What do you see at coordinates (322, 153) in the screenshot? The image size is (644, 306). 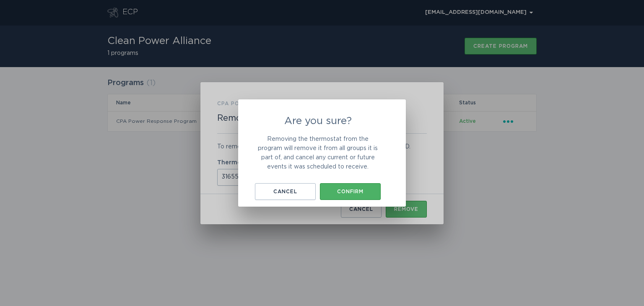 I see `div: Are you sure?` at bounding box center [322, 153].